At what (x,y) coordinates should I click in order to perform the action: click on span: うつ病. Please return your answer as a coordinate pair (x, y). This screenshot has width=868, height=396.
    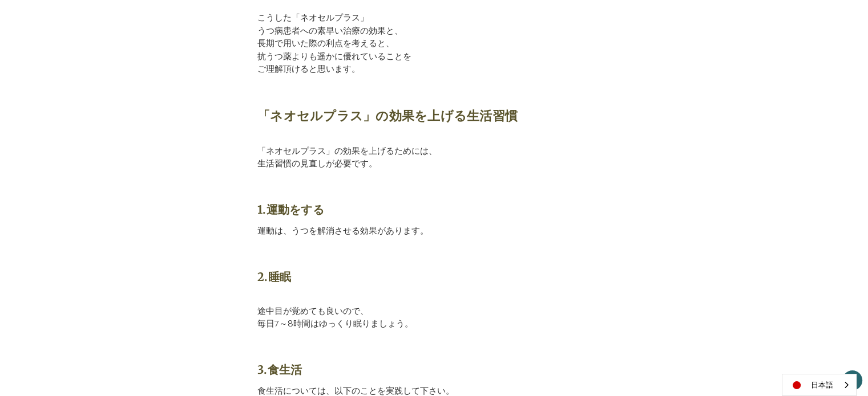
    Looking at the image, I should click on (270, 30).